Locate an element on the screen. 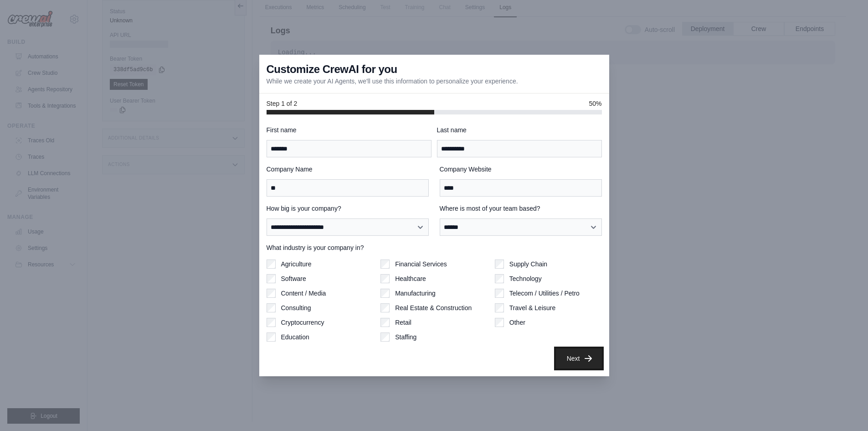  label: Telecom / Utilities / Petro is located at coordinates (544, 293).